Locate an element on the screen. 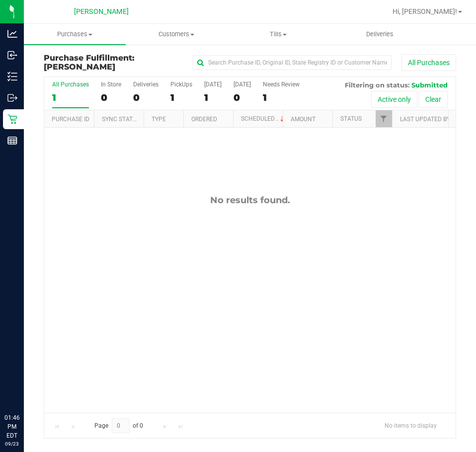 This screenshot has width=476, height=452. a: Scheduled is located at coordinates (263, 119).